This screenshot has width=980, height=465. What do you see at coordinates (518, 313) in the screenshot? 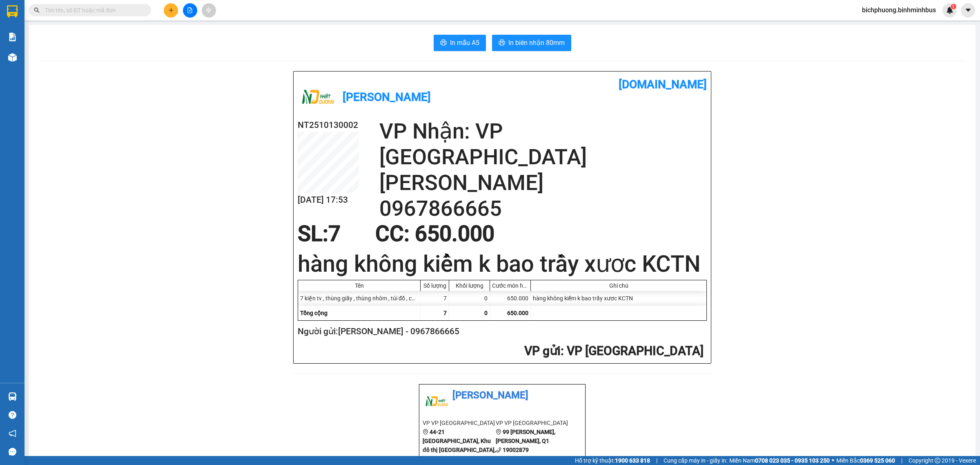
I see `span: 650.000` at bounding box center [518, 313].